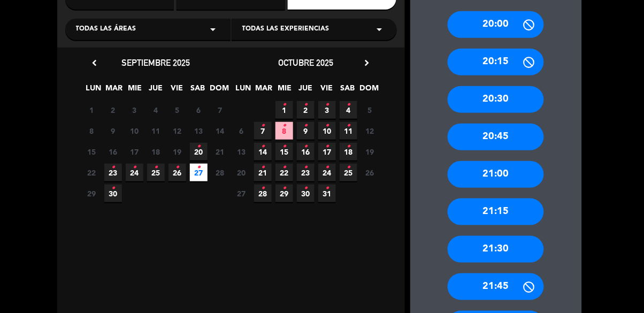  I want to click on span: 10, so click(134, 130).